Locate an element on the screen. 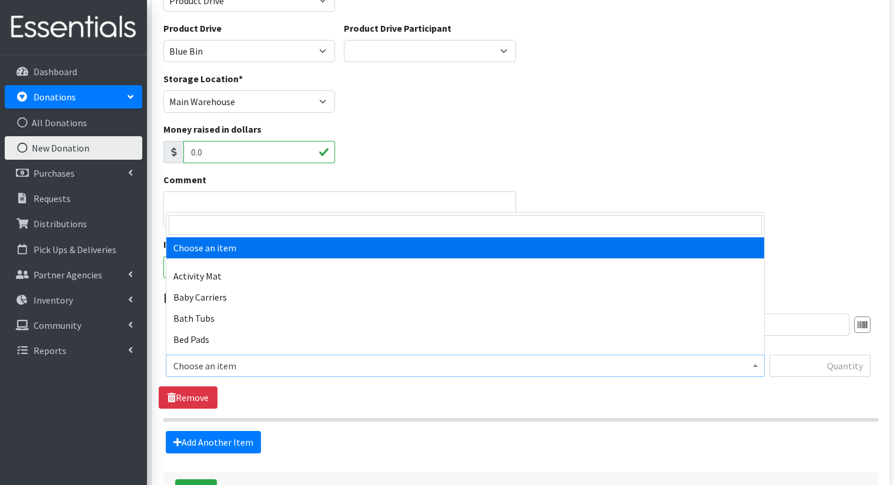  a: Add Another Item is located at coordinates (213, 442).